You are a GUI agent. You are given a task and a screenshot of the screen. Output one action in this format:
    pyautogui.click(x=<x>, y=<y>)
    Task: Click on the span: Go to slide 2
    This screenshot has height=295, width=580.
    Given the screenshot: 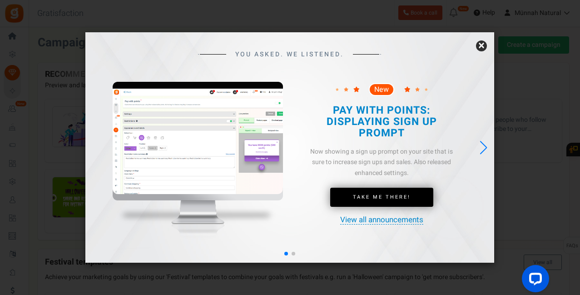 What is the action you would take?
    pyautogui.click(x=293, y=253)
    